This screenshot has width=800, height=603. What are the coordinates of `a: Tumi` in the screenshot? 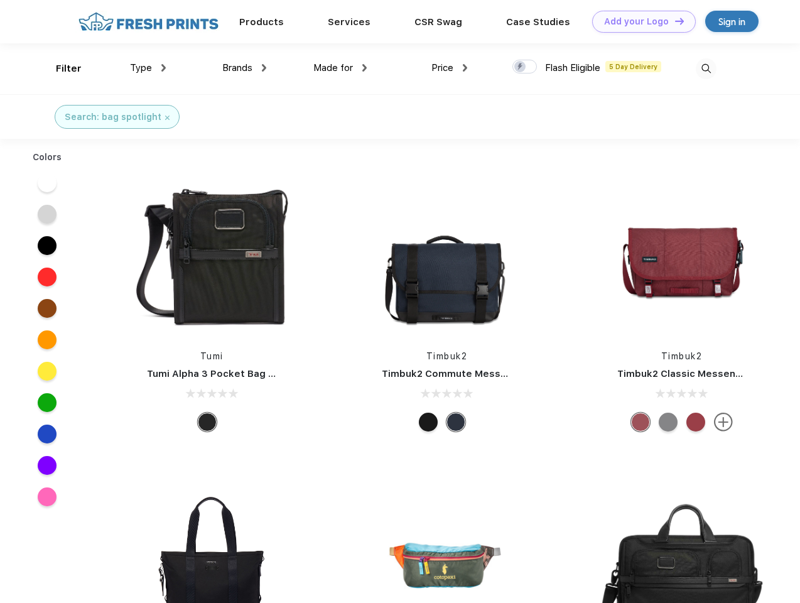 It's located at (212, 356).